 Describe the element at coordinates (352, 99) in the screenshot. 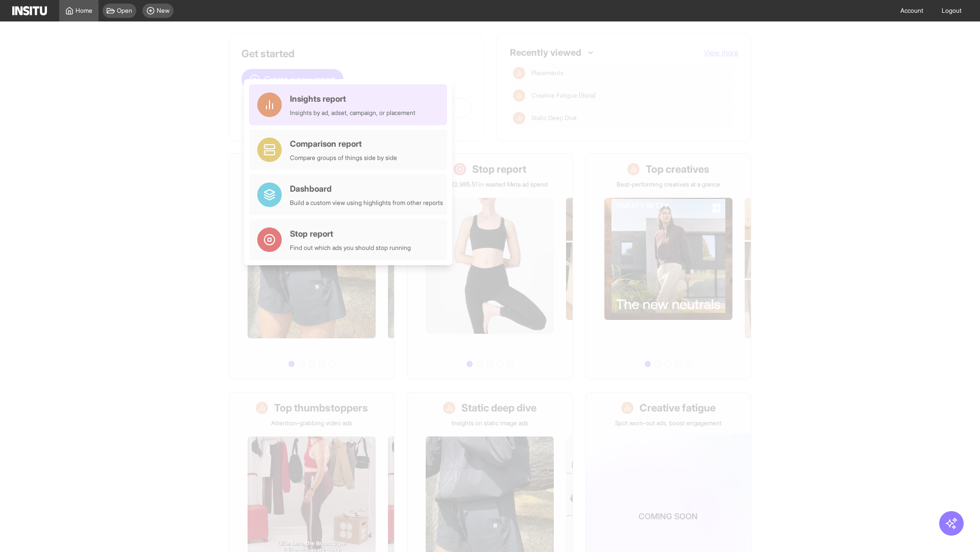

I see `div: Insights report` at that location.